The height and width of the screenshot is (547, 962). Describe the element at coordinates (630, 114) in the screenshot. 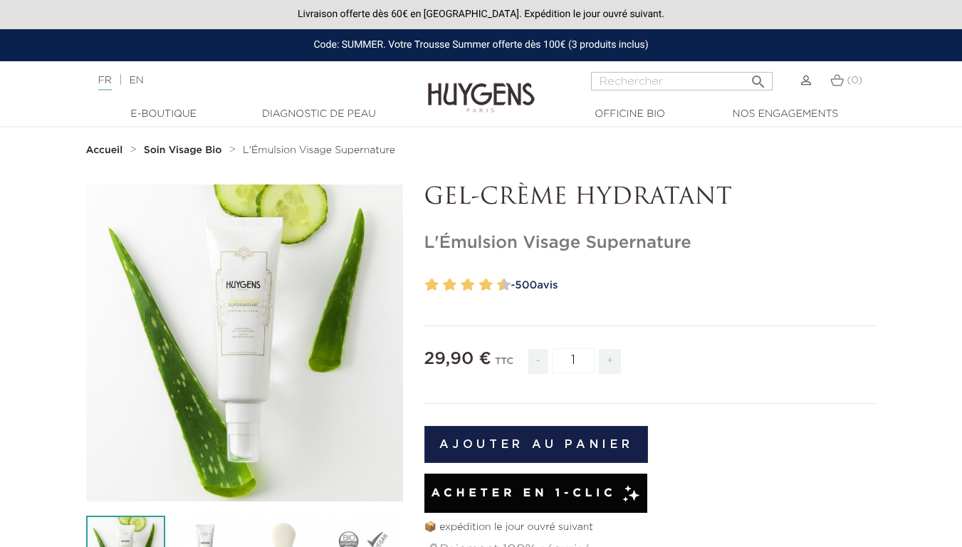

I see `a: Officine Bio` at that location.